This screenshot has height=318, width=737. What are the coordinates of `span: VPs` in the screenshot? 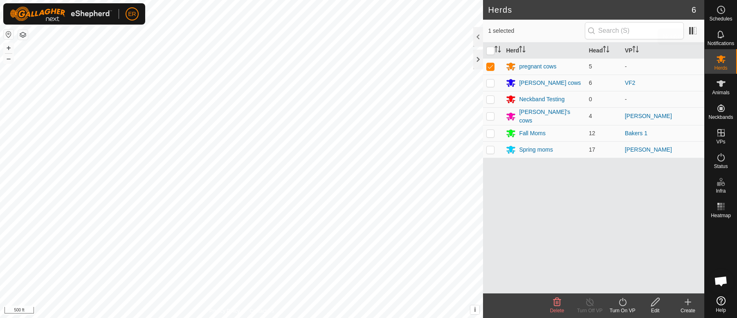 It's located at (721, 142).